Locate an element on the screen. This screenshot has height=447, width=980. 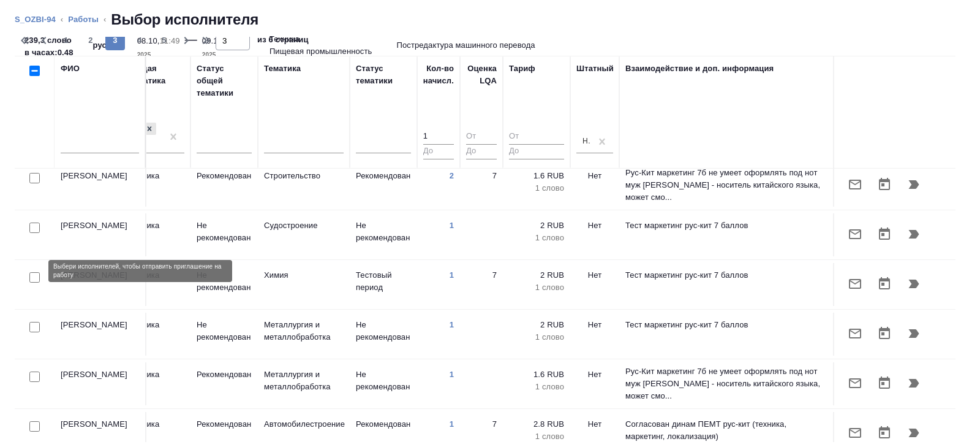
button: 4 is located at coordinates (140, 40).